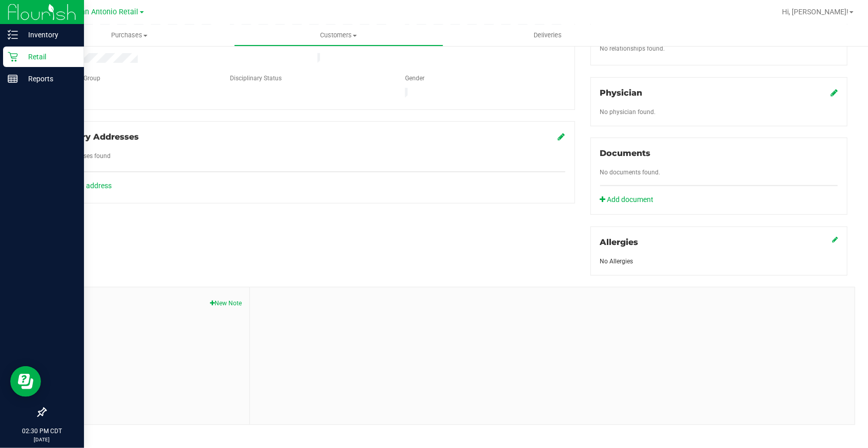  I want to click on button: New Note, so click(226, 303).